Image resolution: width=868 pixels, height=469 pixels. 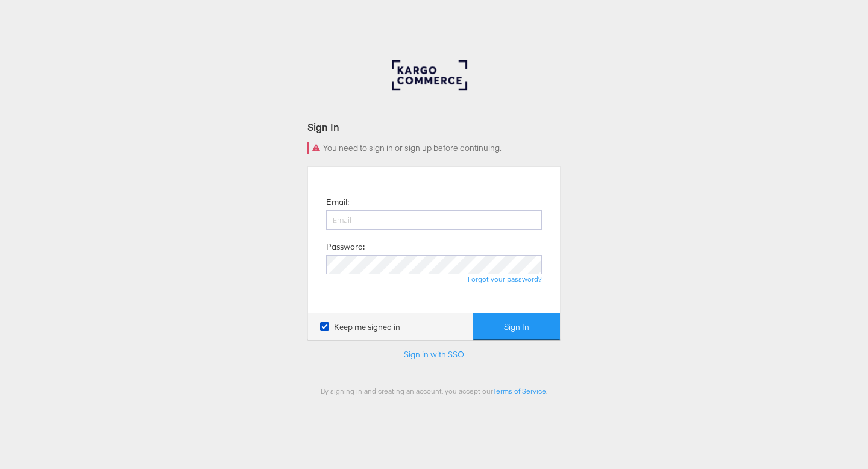 I want to click on div: By signing in and creating an account, you accept our ., so click(x=434, y=390).